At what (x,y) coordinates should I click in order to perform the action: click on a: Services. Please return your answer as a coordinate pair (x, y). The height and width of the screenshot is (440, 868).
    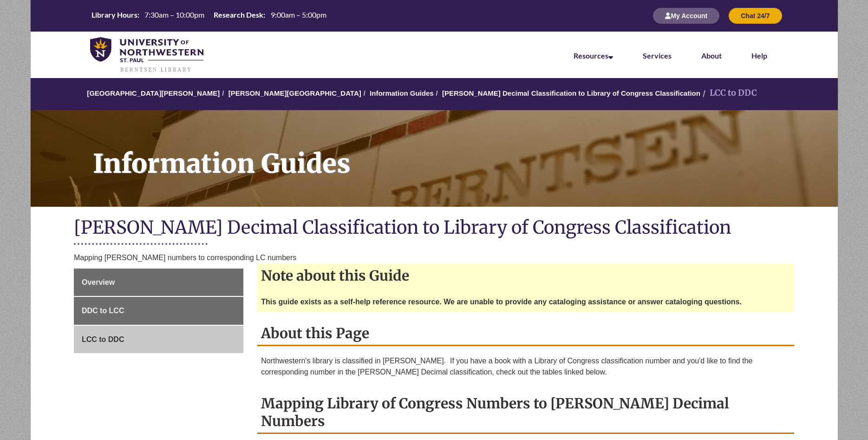
    Looking at the image, I should click on (657, 55).